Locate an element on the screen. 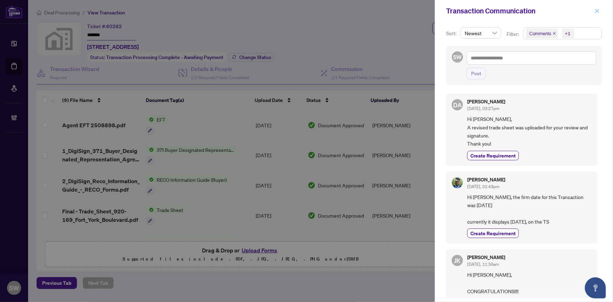  span: SW is located at coordinates (457, 57).